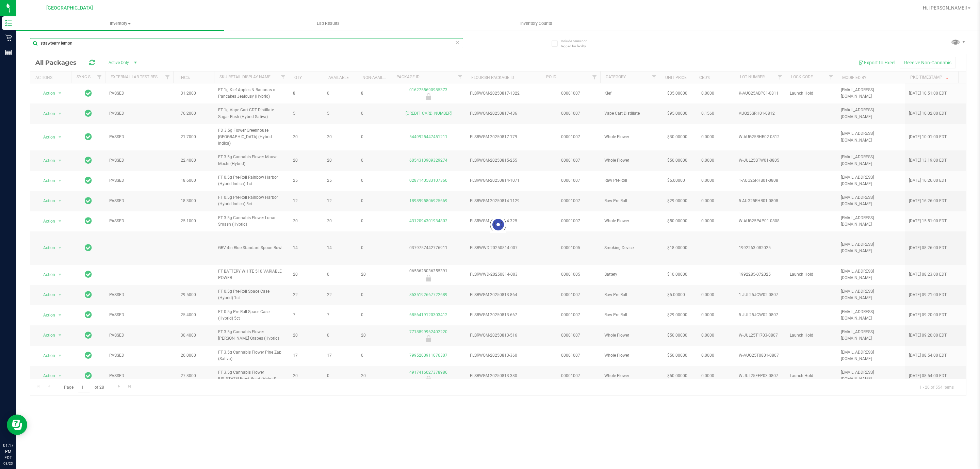  I want to click on span: Inventory Counts, so click(537, 23).